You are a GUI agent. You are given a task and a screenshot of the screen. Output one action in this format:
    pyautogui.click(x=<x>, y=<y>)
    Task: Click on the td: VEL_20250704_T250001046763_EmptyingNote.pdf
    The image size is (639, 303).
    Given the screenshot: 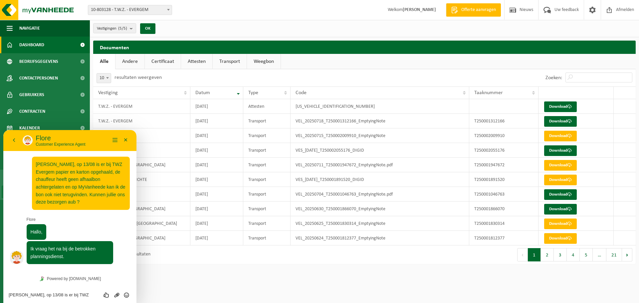 What is the action you would take?
    pyautogui.click(x=380, y=195)
    